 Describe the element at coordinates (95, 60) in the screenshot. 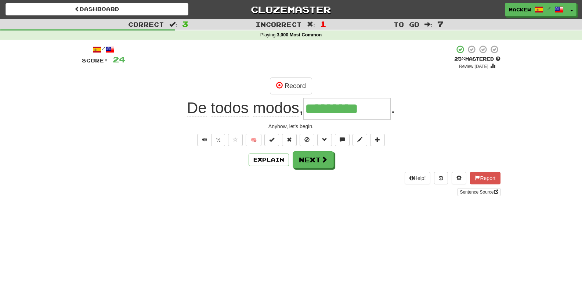

I see `span: Score:` at that location.